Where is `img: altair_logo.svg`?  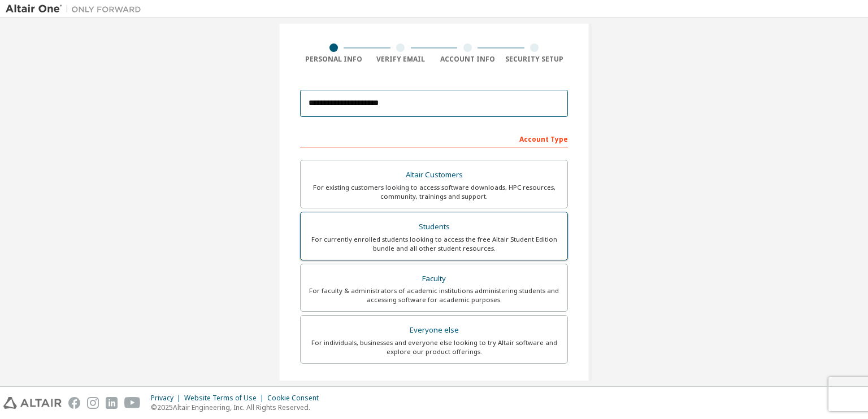
img: altair_logo.svg is located at coordinates (32, 403).